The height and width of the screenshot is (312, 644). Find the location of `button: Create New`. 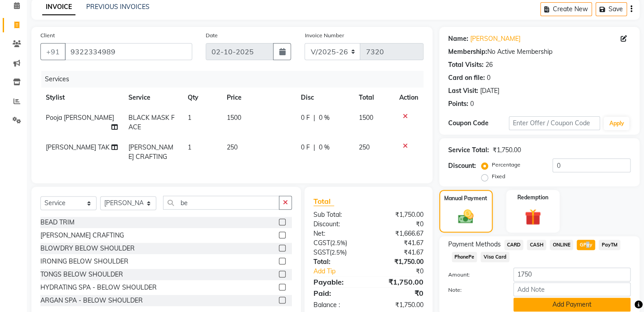

button: Create New is located at coordinates (565, 9).